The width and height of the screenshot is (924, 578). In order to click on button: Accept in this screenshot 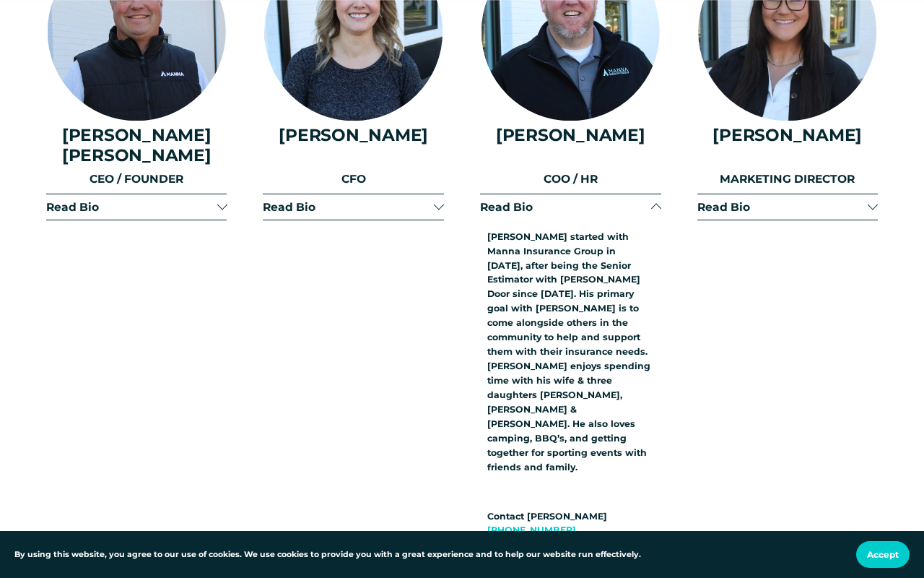, I will do `click(883, 553)`.